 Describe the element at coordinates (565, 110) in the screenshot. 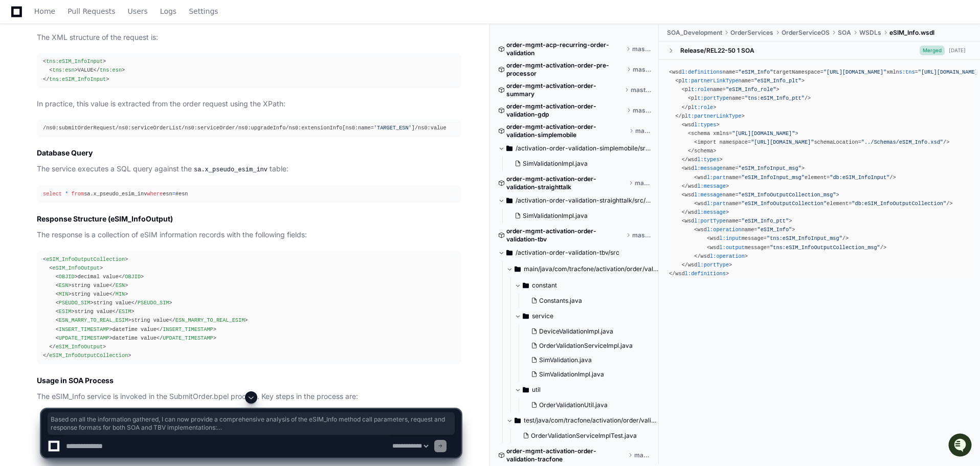

I see `span: order-mgmt-activation-order-validation-gdp` at that location.